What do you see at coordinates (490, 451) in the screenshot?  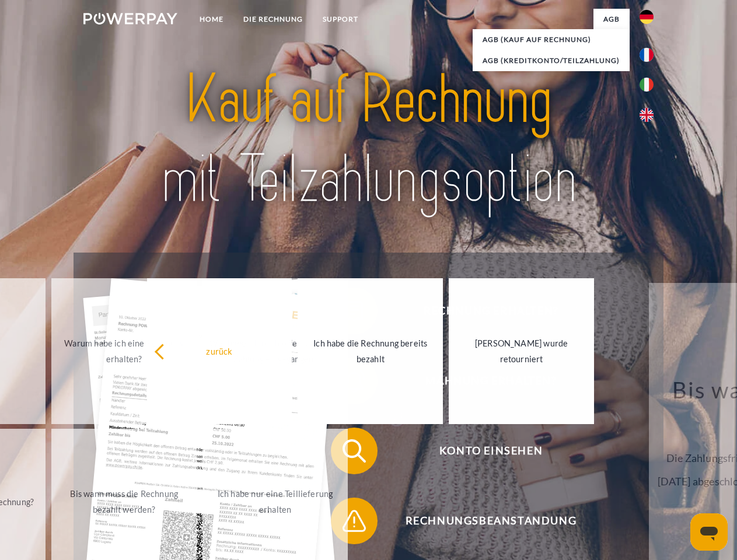 I see `span: Konto einsehen` at bounding box center [490, 451].